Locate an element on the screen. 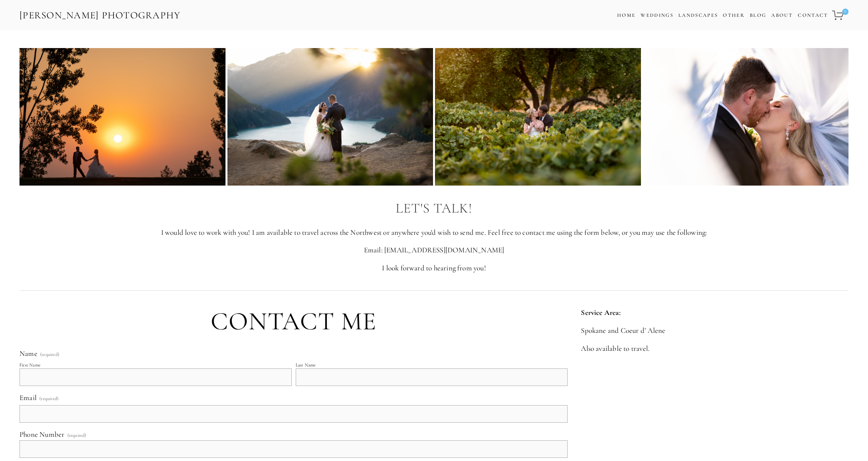 This screenshot has width=868, height=461. h2: Let's Talk! is located at coordinates (434, 208).